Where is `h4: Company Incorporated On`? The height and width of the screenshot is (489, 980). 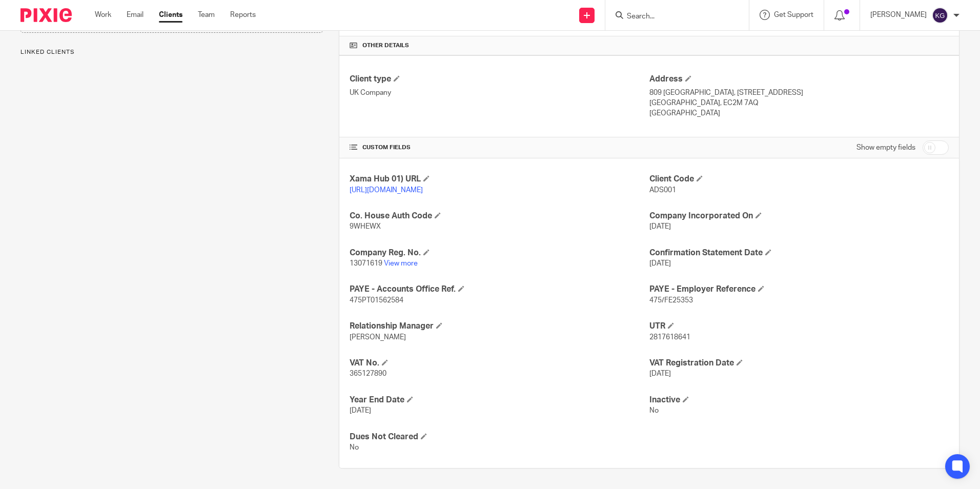 h4: Company Incorporated On is located at coordinates (800, 216).